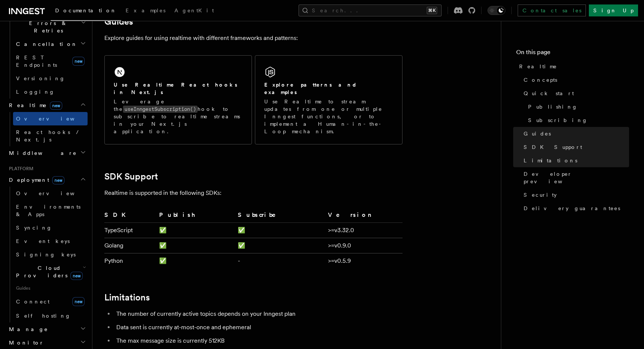  I want to click on td: >=v3.32.0, so click(364, 230).